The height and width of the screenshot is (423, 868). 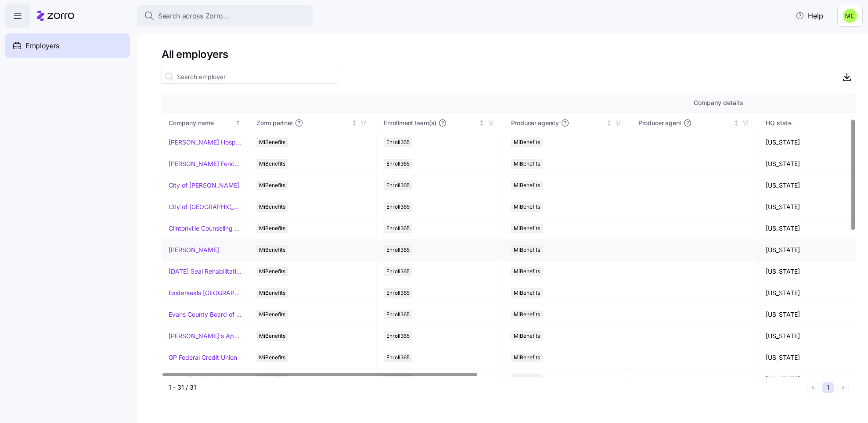 I want to click on th: Producer agencyNot sorted, so click(x=568, y=123).